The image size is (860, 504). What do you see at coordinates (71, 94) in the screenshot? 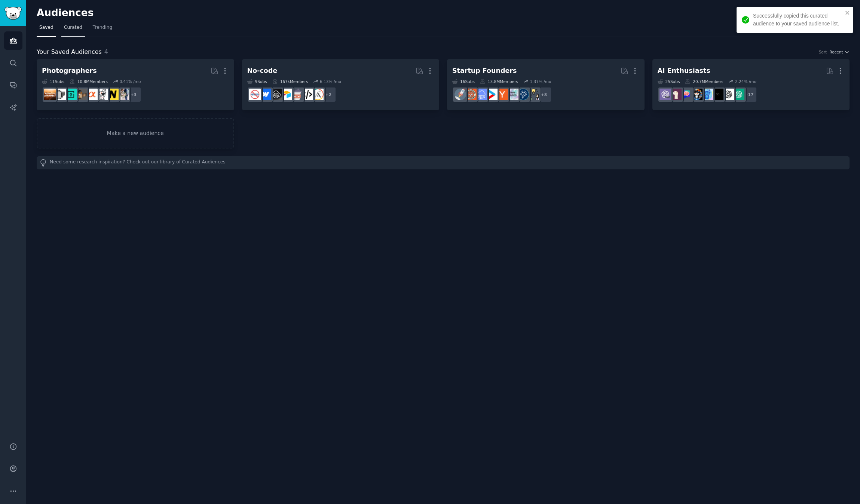
I see `img: streetphotography` at bounding box center [71, 94].